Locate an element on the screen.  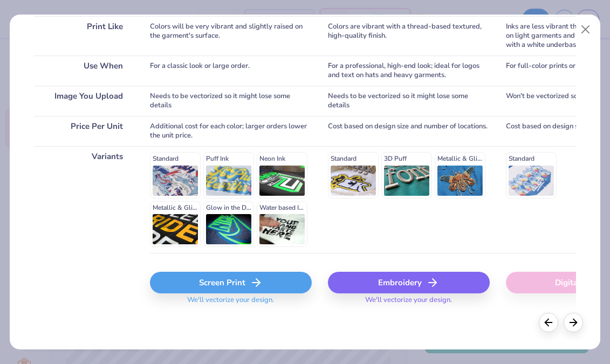
div: Screen Print is located at coordinates (231, 282).